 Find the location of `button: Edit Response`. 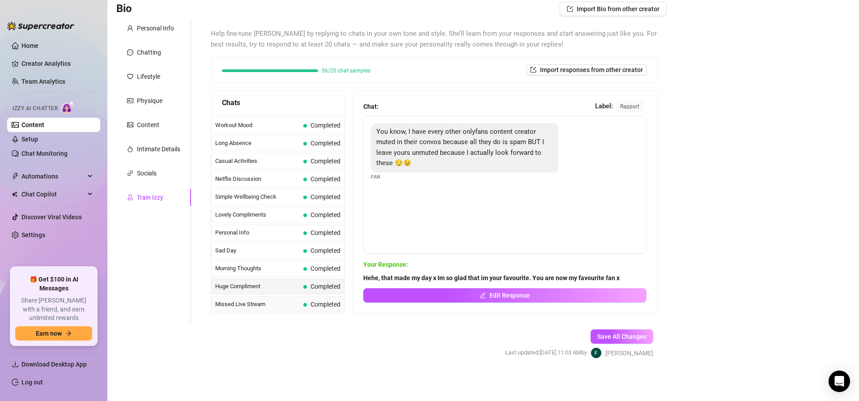

button: Edit Response is located at coordinates (505, 295).